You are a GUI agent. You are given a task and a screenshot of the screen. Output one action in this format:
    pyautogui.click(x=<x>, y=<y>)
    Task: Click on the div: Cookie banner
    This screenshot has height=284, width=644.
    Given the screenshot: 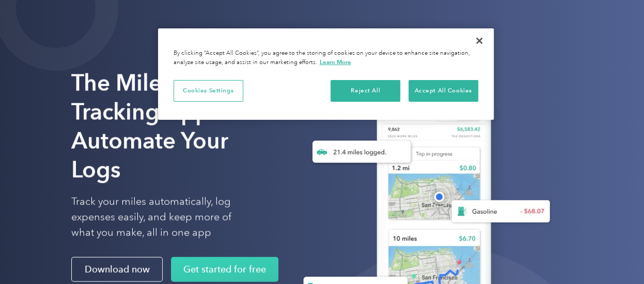 What is the action you would take?
    pyautogui.click(x=326, y=74)
    